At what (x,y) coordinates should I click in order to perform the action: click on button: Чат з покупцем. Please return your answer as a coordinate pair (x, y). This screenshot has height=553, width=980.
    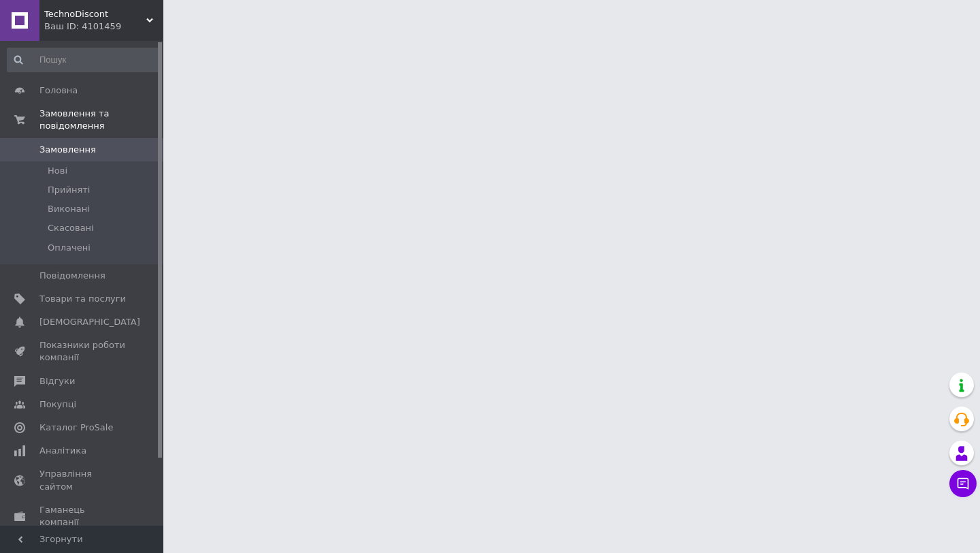
    Looking at the image, I should click on (963, 483).